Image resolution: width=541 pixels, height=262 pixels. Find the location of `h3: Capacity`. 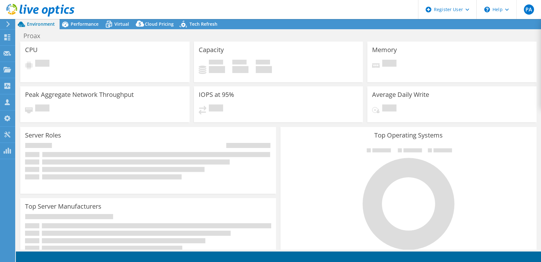

h3: Capacity is located at coordinates (211, 50).